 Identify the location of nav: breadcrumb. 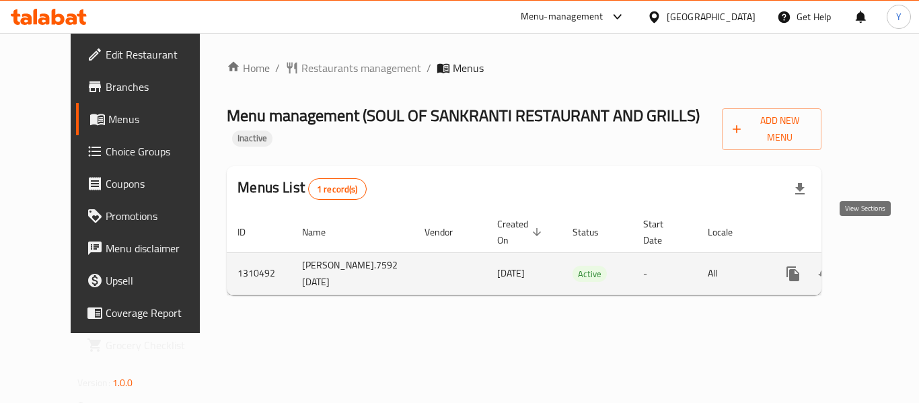
(524, 68).